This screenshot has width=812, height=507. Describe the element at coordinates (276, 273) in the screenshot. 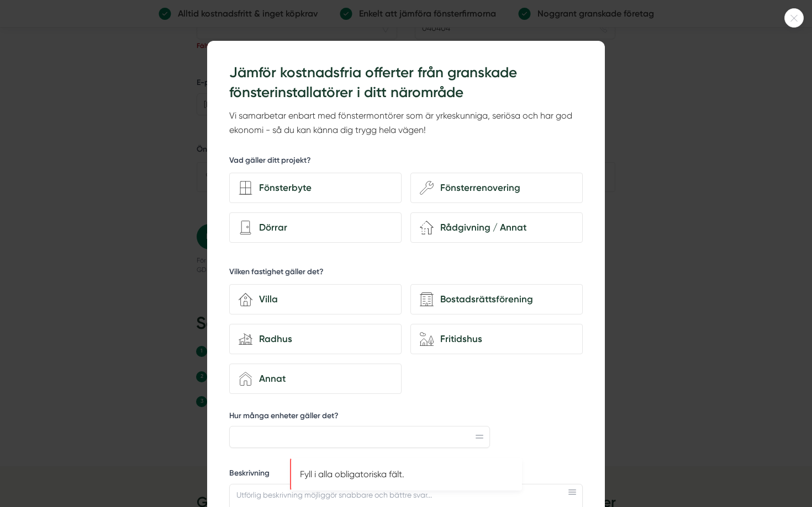

I see `h5: Vilken fastighet gäller det?` at that location.